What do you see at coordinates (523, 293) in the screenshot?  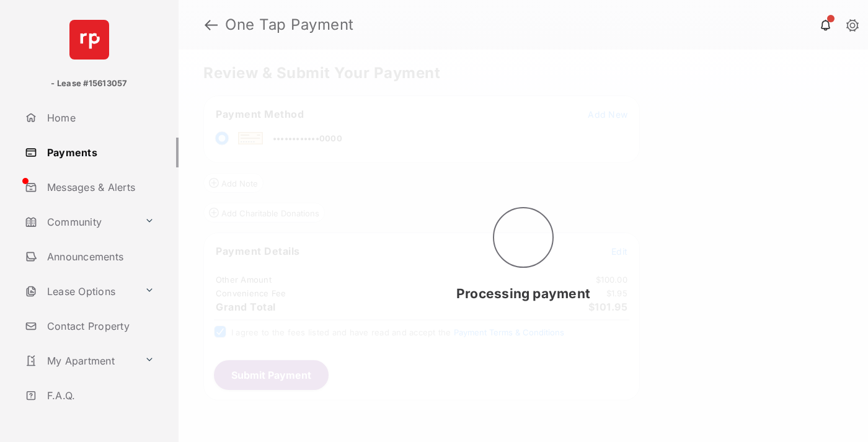 I see `span: Processing payment` at bounding box center [523, 293].